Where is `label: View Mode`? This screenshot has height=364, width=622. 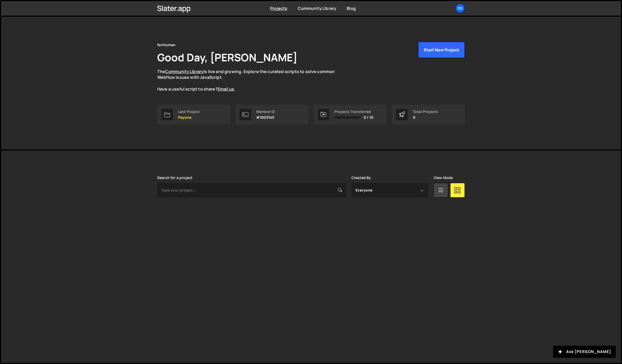 label: View Mode is located at coordinates (444, 177).